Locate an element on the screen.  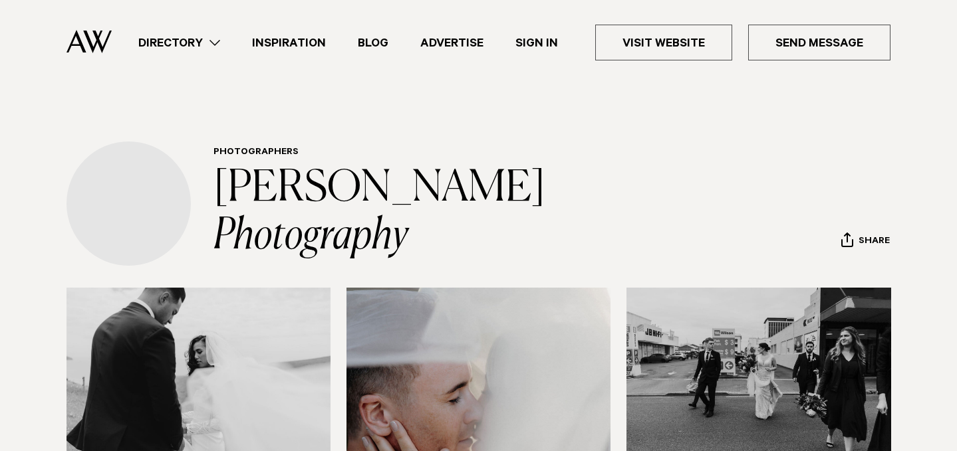
img: Auckland Weddings Logo is located at coordinates (89, 41).